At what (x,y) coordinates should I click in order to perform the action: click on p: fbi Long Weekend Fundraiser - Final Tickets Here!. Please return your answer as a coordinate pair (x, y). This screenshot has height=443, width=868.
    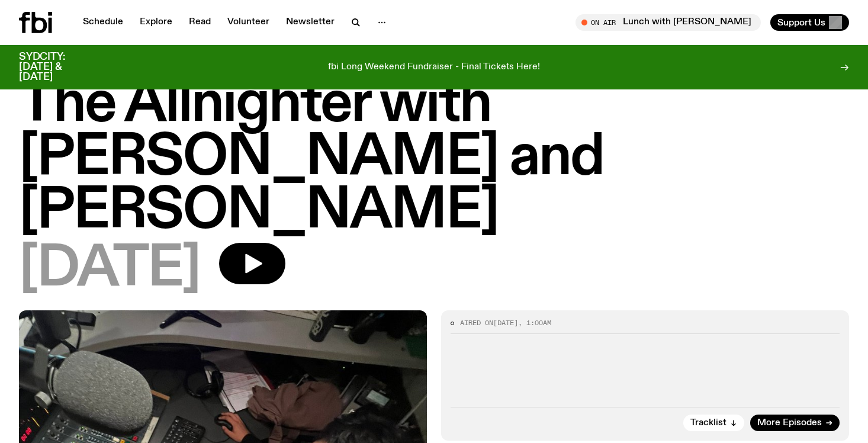
    Looking at the image, I should click on (434, 67).